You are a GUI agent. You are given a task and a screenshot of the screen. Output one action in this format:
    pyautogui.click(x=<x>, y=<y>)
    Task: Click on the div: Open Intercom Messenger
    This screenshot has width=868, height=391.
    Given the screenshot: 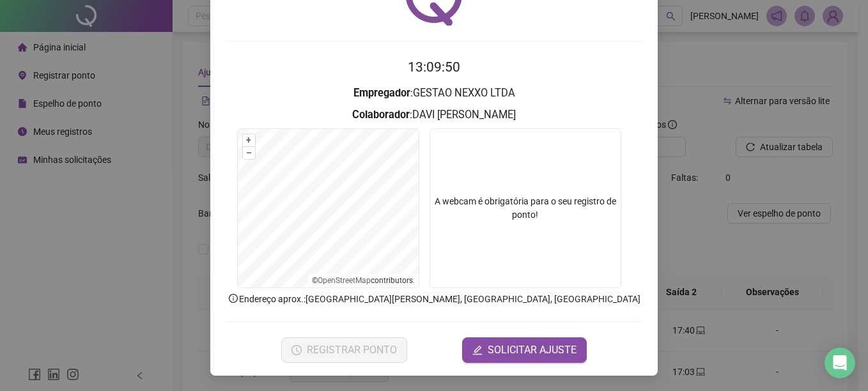 What is the action you would take?
    pyautogui.click(x=840, y=363)
    